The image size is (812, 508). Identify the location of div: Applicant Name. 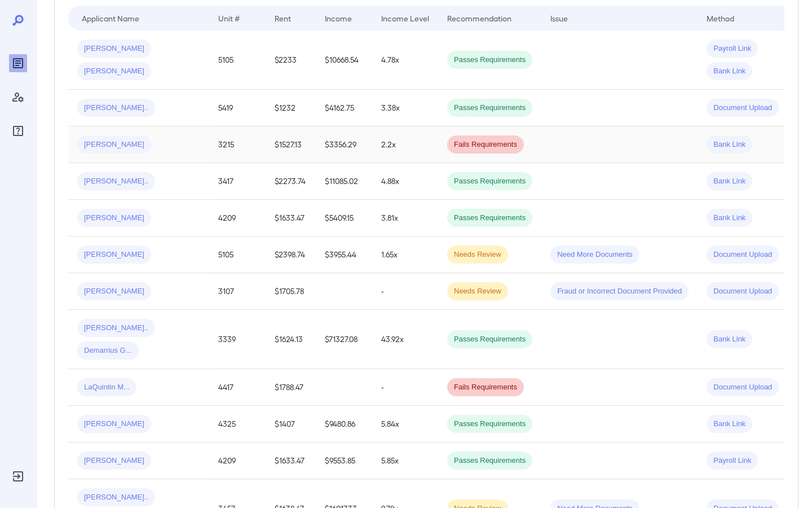
(111, 18).